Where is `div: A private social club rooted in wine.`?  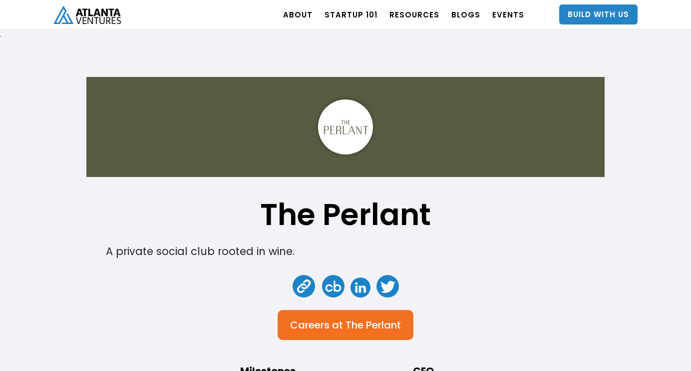
div: A private social club rooted in wine. is located at coordinates (346, 251).